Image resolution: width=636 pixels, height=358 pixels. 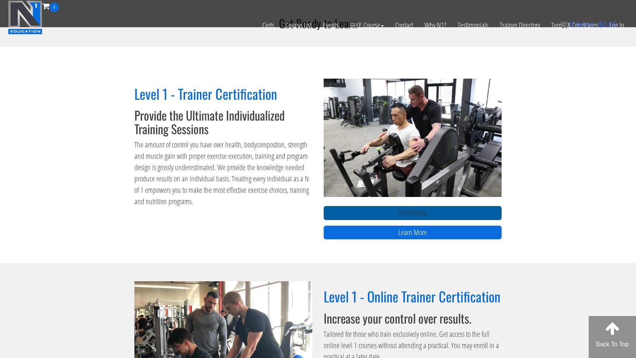 I want to click on a: Certs, so click(x=268, y=25).